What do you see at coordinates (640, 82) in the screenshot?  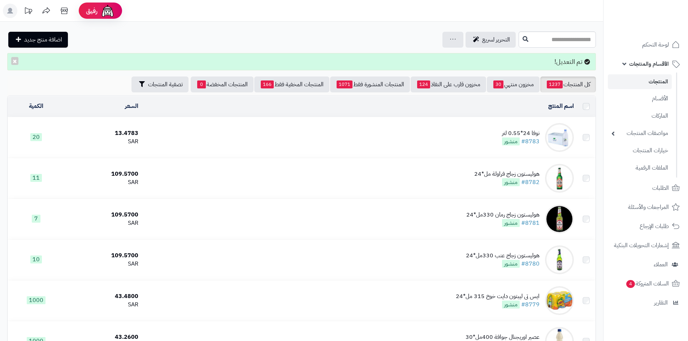 I see `a: المنتجات` at bounding box center [640, 82].